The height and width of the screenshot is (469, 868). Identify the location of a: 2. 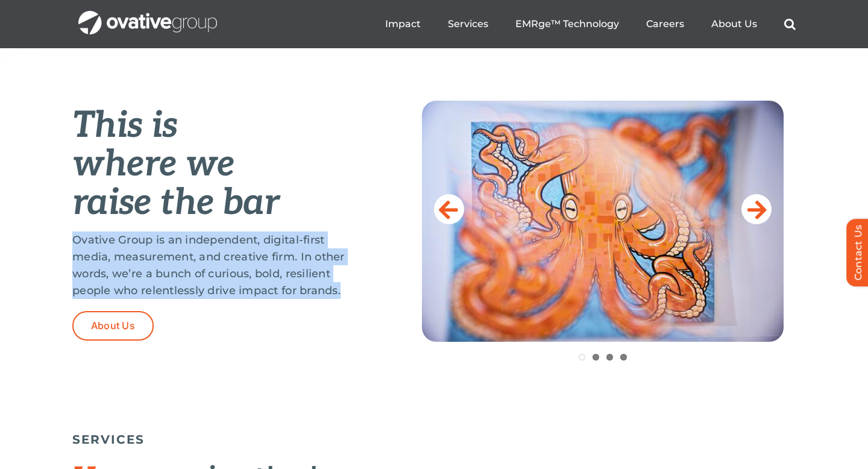
(595, 357).